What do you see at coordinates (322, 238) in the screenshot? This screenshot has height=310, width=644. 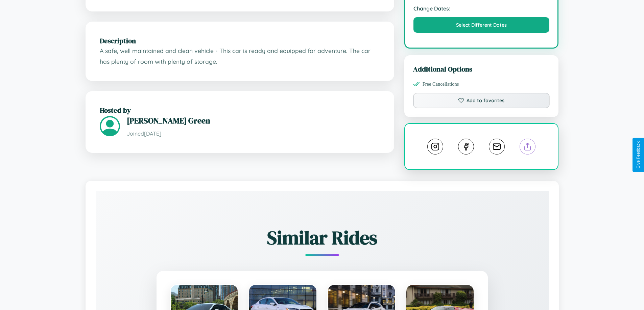 I see `h2: Similar Rides` at bounding box center [322, 238].